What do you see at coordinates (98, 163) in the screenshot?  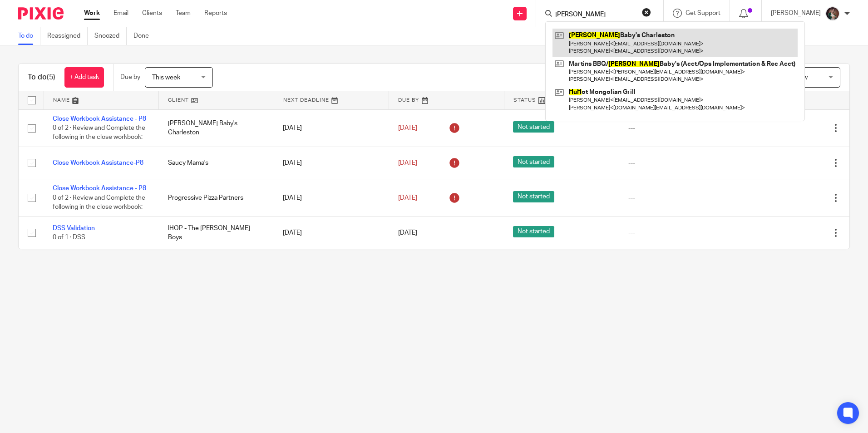 I see `a: Close Workbook Assistance-P8` at bounding box center [98, 163].